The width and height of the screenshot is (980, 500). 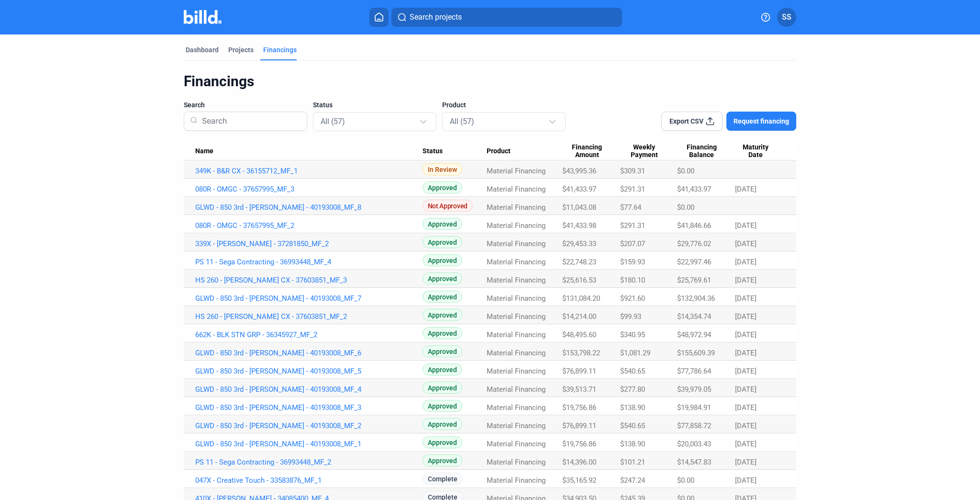 What do you see at coordinates (702, 151) in the screenshot?
I see `span: Financing Balance` at bounding box center [702, 151].